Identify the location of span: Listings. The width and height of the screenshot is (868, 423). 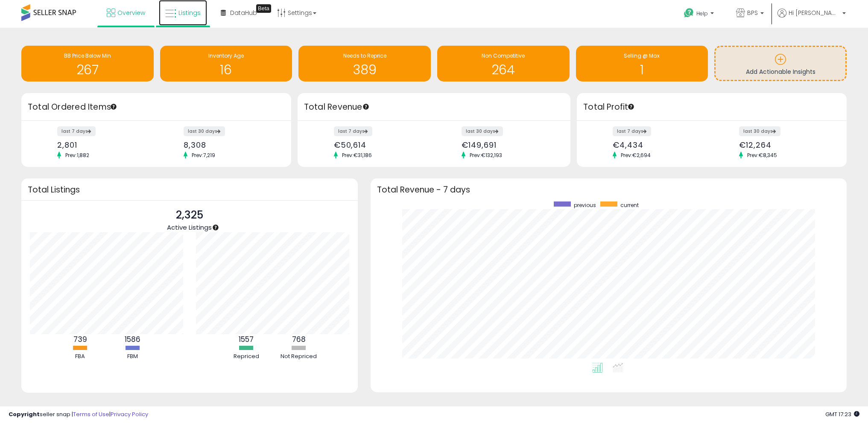
(190, 13).